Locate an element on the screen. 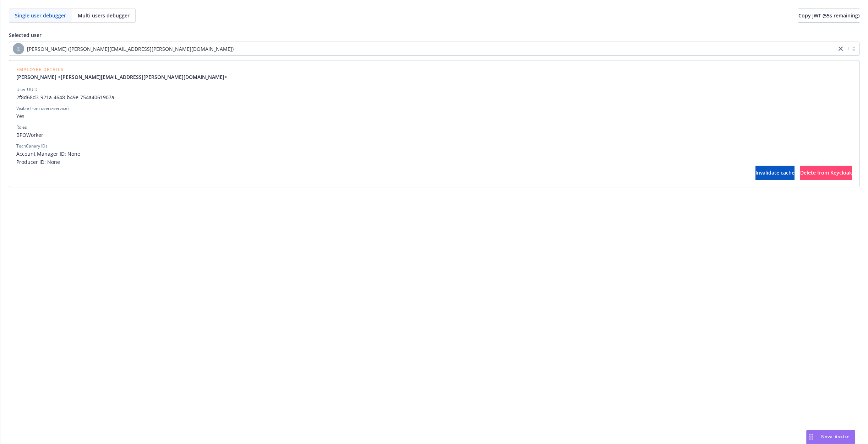 Image resolution: width=868 pixels, height=444 pixels. span: Employee Details is located at coordinates (124, 70).